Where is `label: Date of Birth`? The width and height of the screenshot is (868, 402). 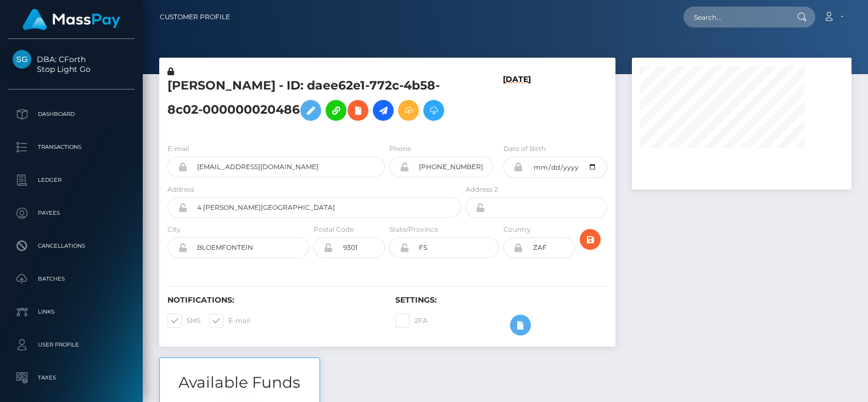 label: Date of Birth is located at coordinates (524, 149).